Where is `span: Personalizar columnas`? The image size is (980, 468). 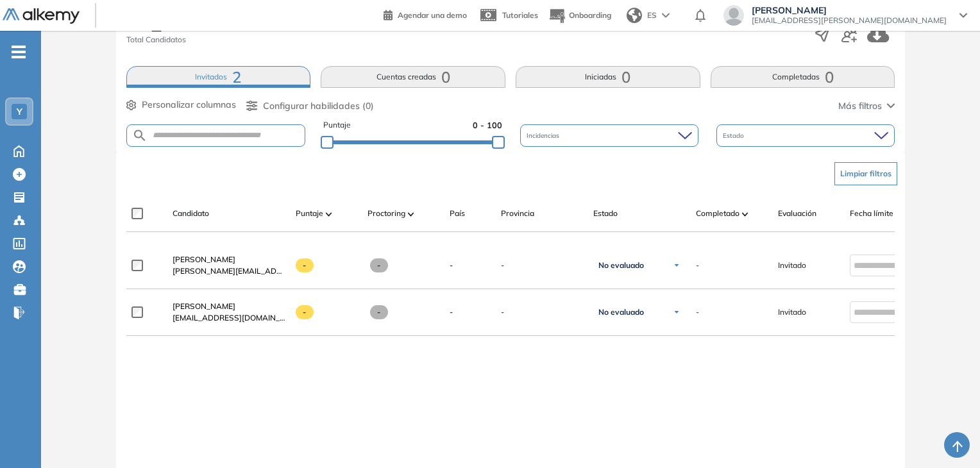
span: Personalizar columnas is located at coordinates (188, 105).